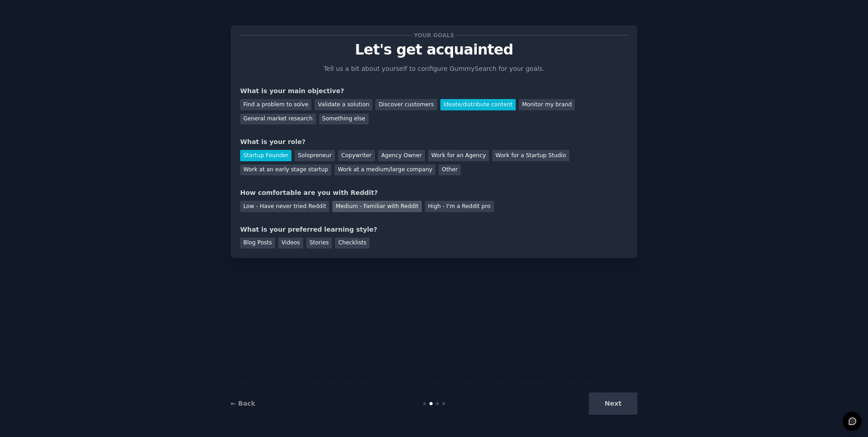 The image size is (868, 437). What do you see at coordinates (406, 104) in the screenshot?
I see `div: Discover customers` at bounding box center [406, 104].